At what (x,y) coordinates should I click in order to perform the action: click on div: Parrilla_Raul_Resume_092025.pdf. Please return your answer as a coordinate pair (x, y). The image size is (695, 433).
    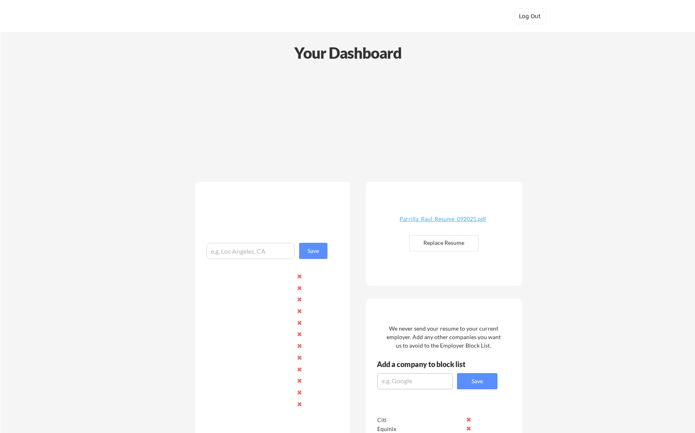
    Looking at the image, I should click on (443, 219).